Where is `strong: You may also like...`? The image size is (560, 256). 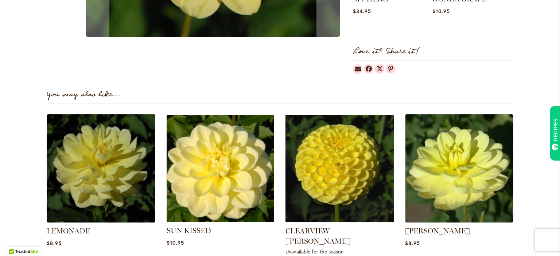 strong: You may also like... is located at coordinates (83, 94).